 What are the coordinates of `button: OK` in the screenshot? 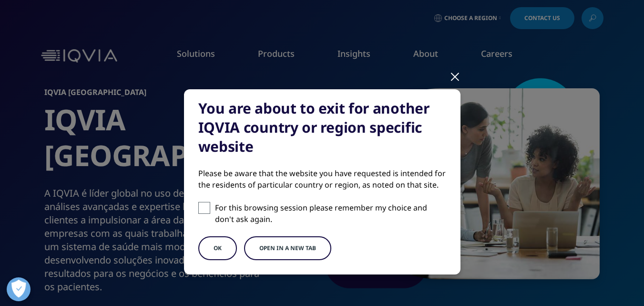 It's located at (217, 248).